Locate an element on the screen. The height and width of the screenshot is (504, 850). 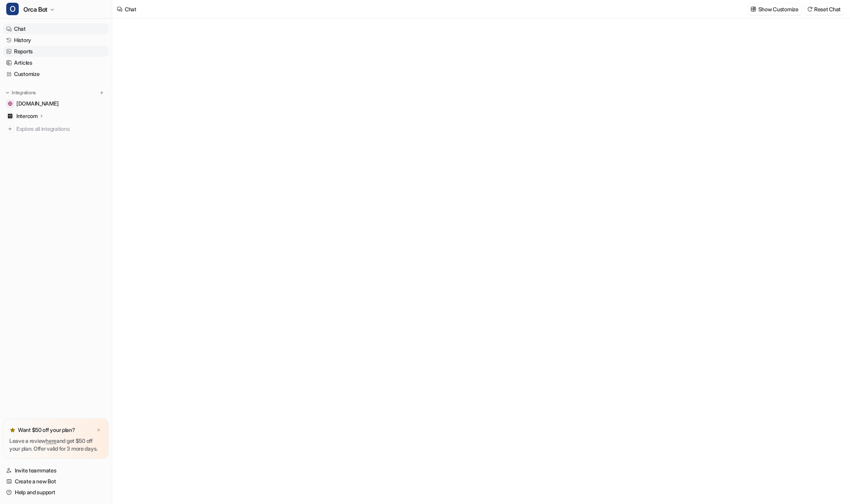
a: Chat is located at coordinates (56, 29).